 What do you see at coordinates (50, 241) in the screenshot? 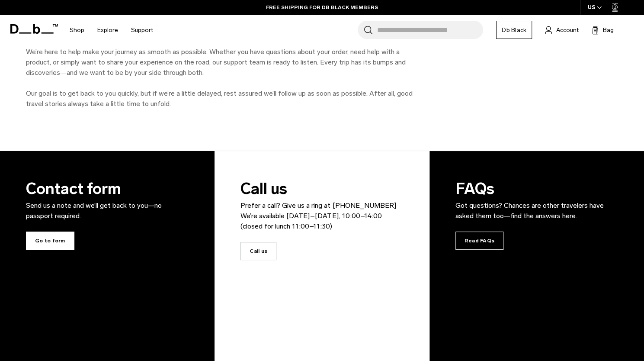
I see `span: Go to form` at bounding box center [50, 241].